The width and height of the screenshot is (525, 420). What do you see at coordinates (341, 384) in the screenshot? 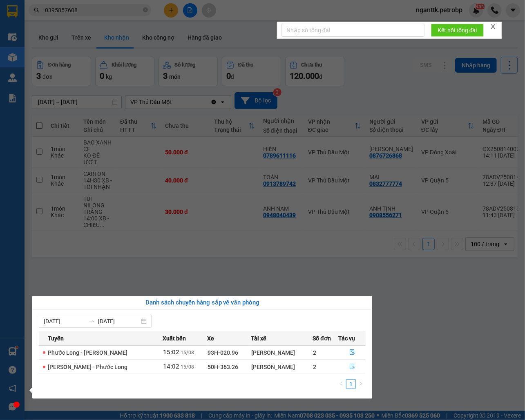
I see `li: Previous Page` at bounding box center [341, 384].